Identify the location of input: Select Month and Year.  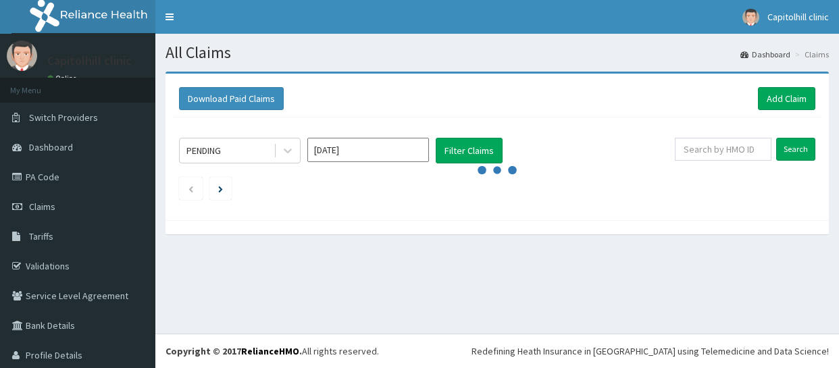
(368, 150).